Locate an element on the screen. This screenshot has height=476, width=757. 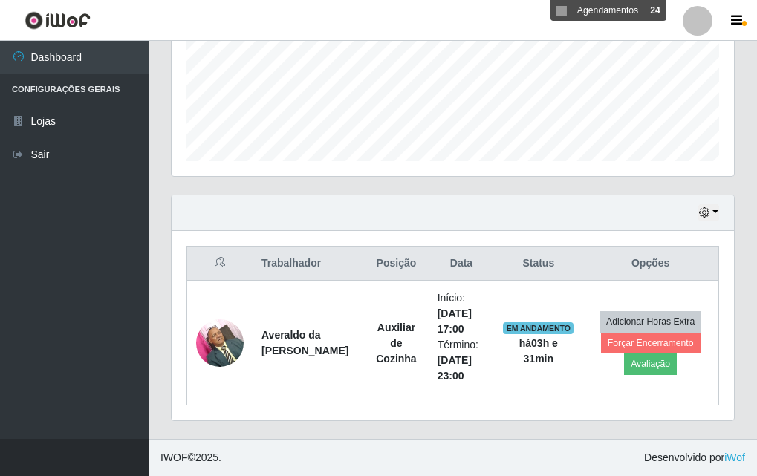
th: Posição is located at coordinates (396, 264).